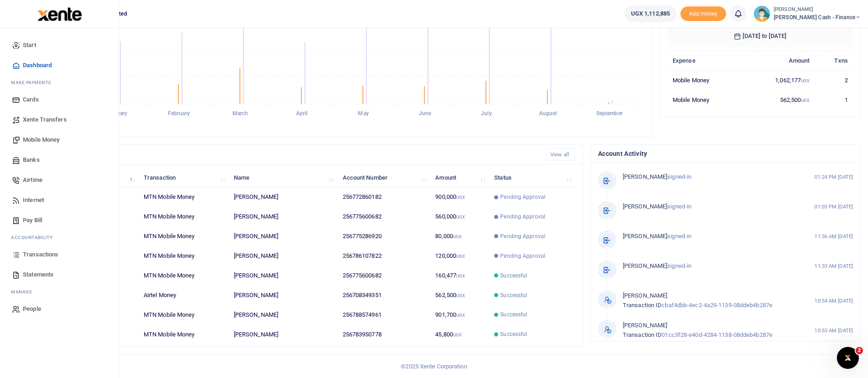 The width and height of the screenshot is (868, 378). What do you see at coordinates (33, 82) in the screenshot?
I see `span: ake Payments` at bounding box center [33, 82].